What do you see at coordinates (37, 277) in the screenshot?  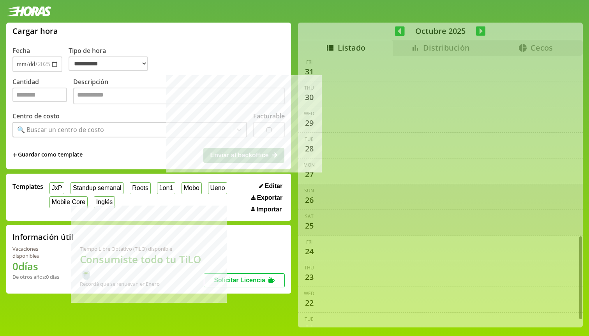 I see `div: De otros años: 0 días` at bounding box center [37, 277].